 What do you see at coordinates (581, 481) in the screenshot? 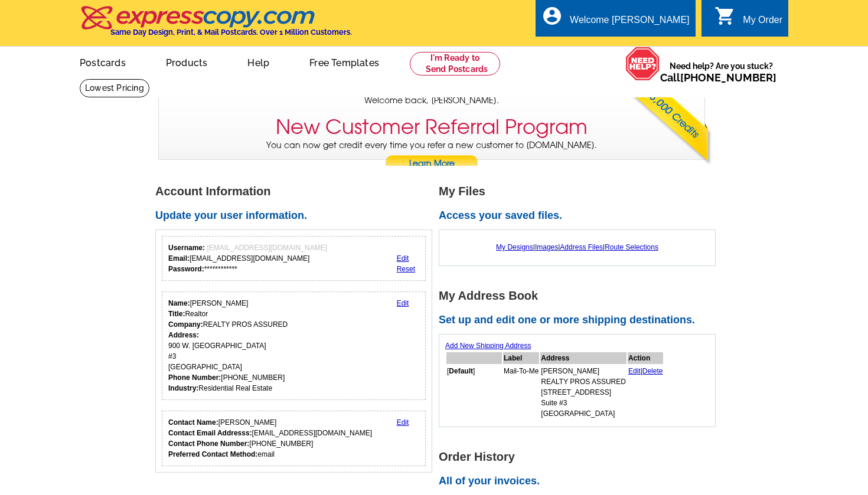
I see `h2: All of your invoices.` at bounding box center [581, 481].